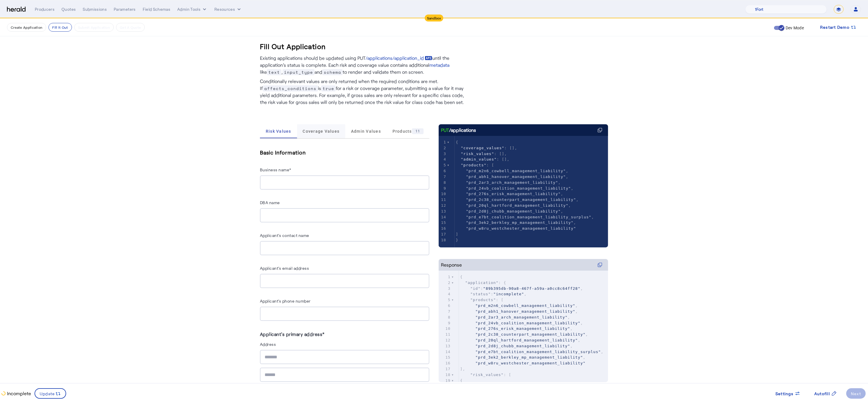 This screenshot has width=868, height=401. I want to click on div: Producers, so click(45, 9).